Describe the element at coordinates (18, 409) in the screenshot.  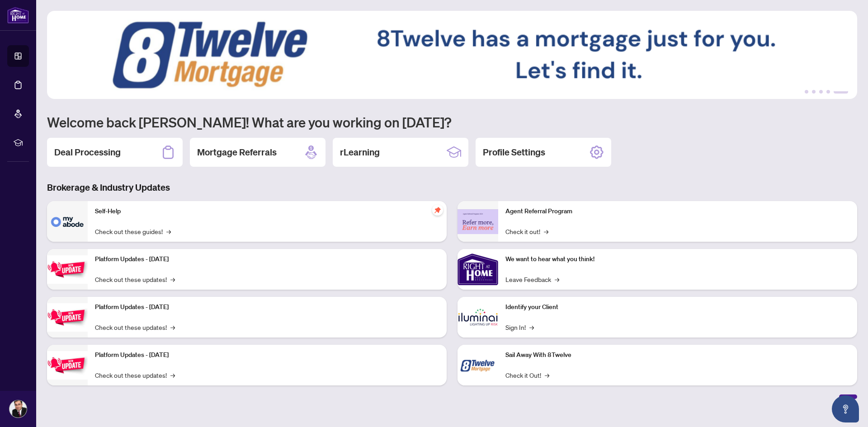
I see `img: Profile Icon` at that location.